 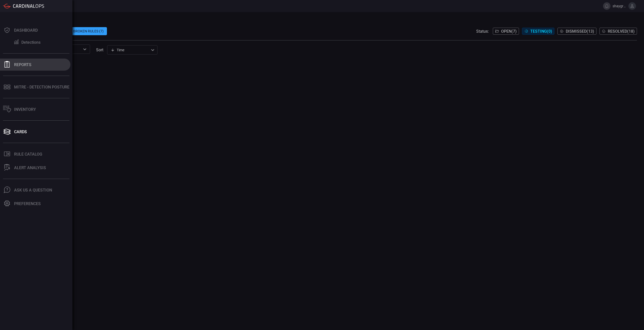 What do you see at coordinates (22, 65) in the screenshot?
I see `div: Reports` at bounding box center [22, 65].